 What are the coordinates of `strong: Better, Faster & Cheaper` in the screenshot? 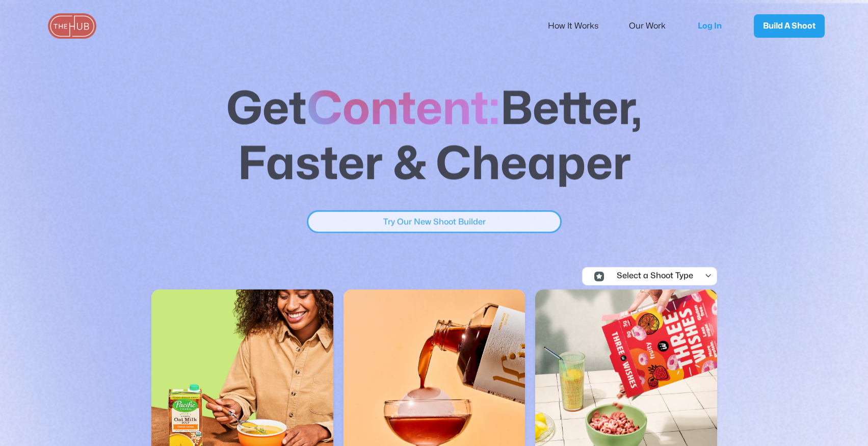 It's located at (440, 137).